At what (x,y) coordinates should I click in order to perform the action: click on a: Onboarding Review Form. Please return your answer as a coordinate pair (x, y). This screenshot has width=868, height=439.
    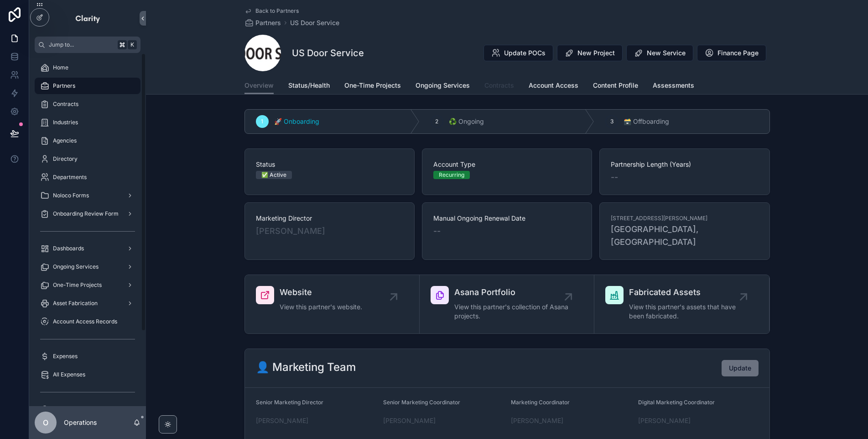
    Looking at the image, I should click on (88, 214).